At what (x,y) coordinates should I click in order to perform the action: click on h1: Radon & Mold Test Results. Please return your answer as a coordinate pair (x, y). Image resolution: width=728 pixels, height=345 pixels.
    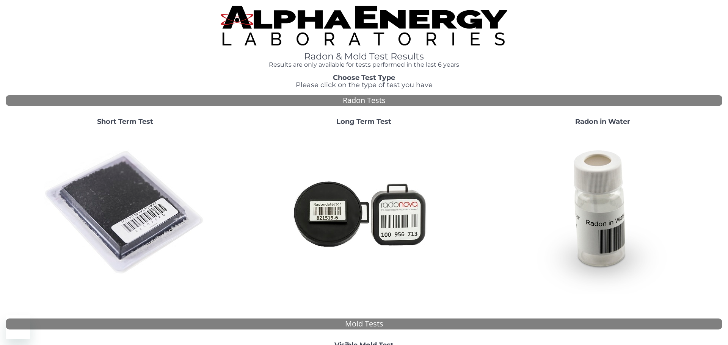
    Looking at the image, I should click on (364, 56).